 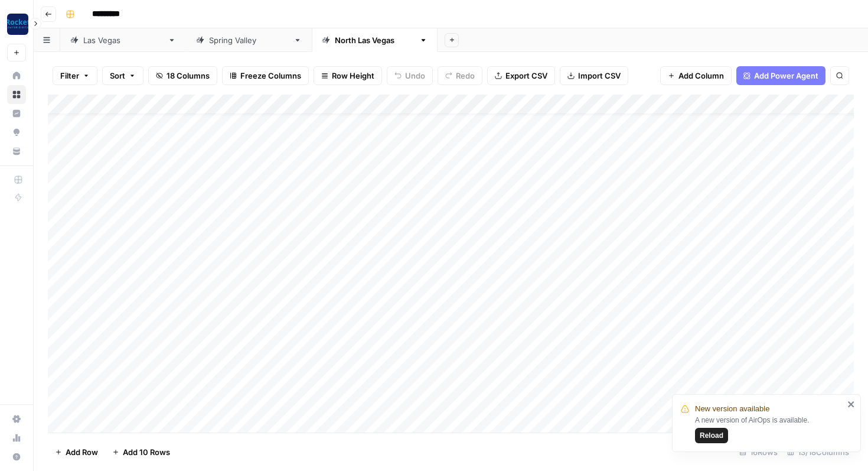 I want to click on span: Import CSV, so click(x=600, y=76).